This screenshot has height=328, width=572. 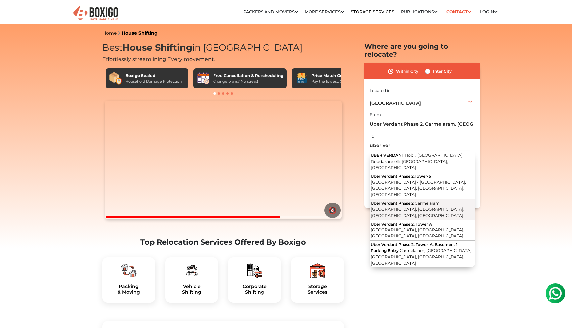 What do you see at coordinates (223, 160) in the screenshot?
I see `video: Your browser does not support the video tag.` at bounding box center [223, 160].